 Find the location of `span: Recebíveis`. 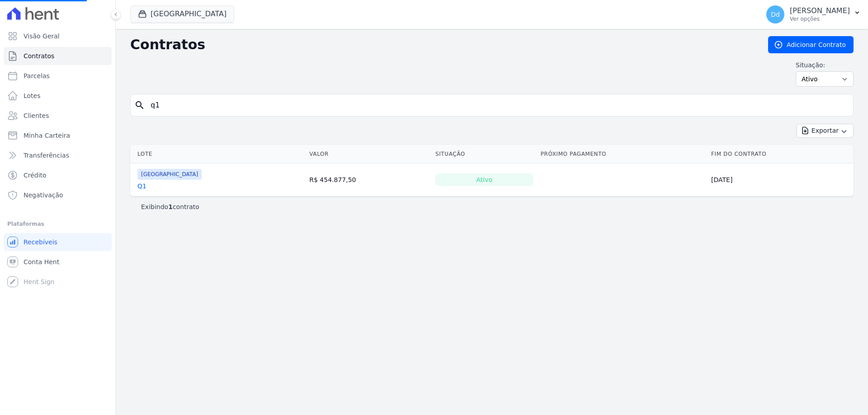

span: Recebíveis is located at coordinates (40, 242).